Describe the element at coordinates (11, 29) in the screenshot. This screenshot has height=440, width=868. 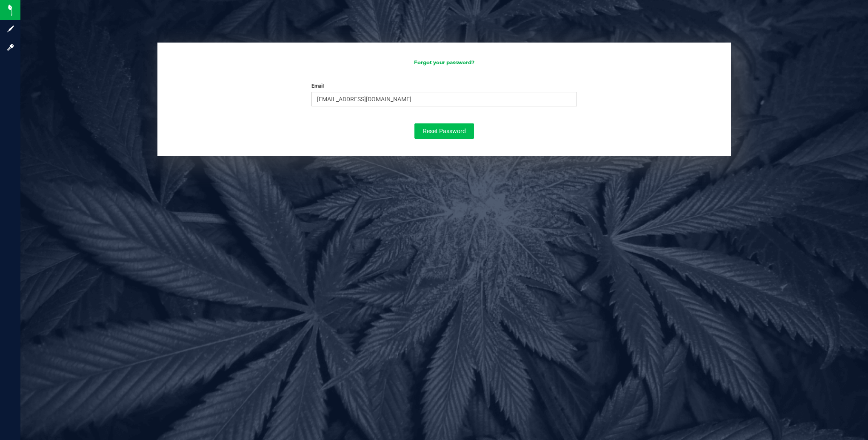
I see `inline-svg: Sign up` at that location.